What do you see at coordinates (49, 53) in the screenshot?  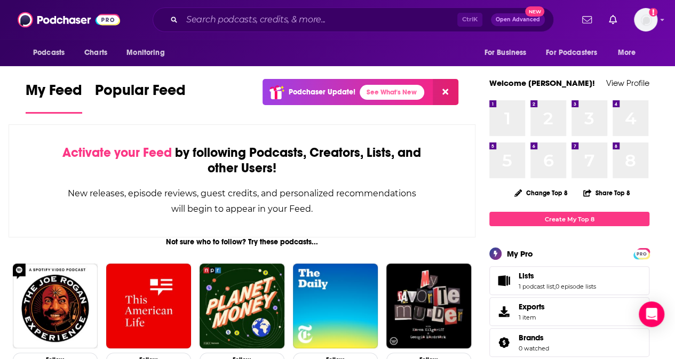 I see `span: Podcasts` at bounding box center [49, 53].